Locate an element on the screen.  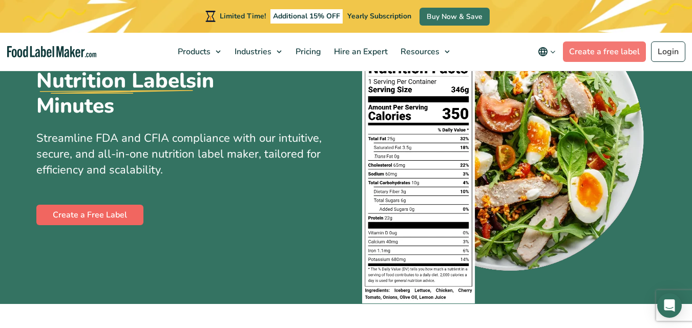
a: Resources is located at coordinates (425, 52).